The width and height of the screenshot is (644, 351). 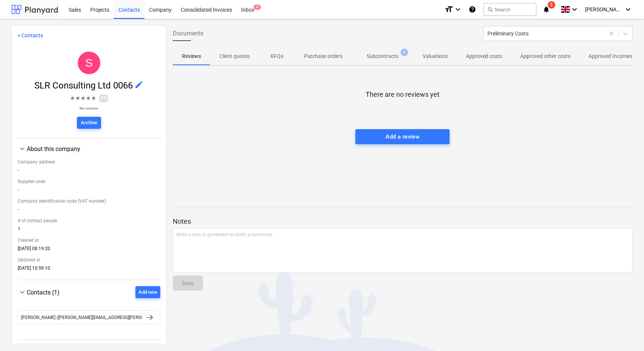 I want to click on button: Archive, so click(x=89, y=123).